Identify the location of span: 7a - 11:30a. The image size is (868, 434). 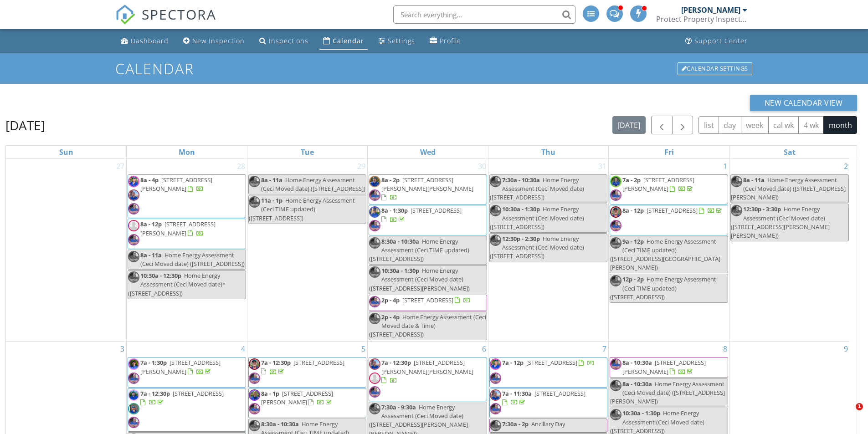
(517, 394).